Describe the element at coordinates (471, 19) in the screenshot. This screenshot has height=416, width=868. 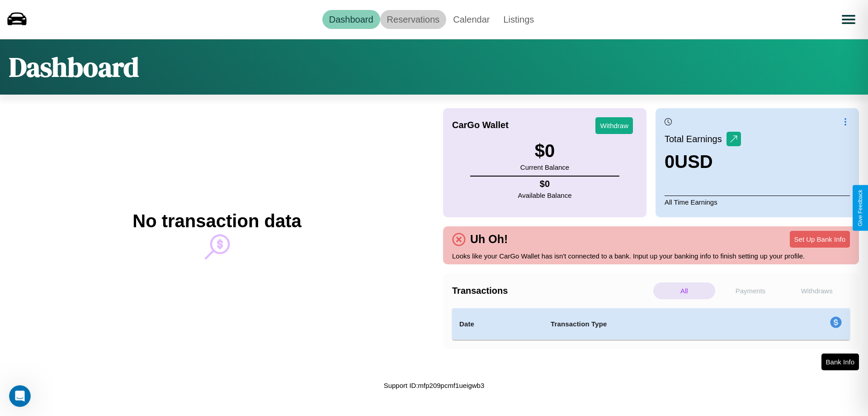
I see `a: Calendar` at that location.